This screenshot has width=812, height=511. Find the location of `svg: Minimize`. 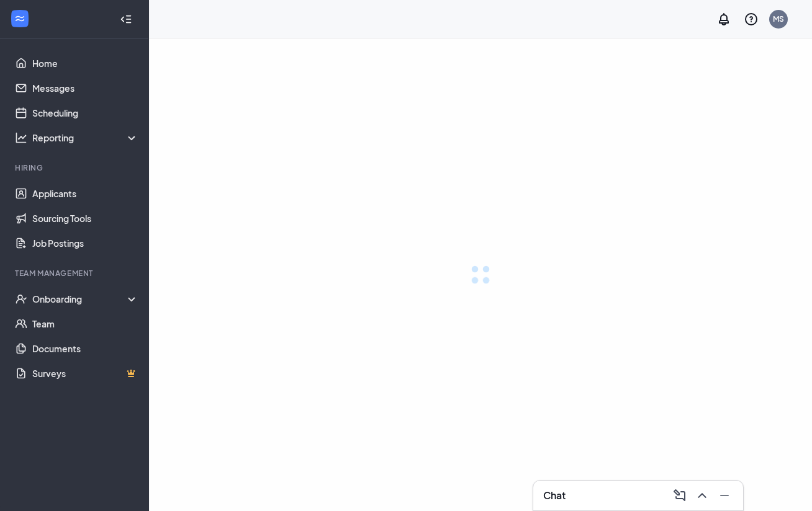

svg: Minimize is located at coordinates (724, 496).